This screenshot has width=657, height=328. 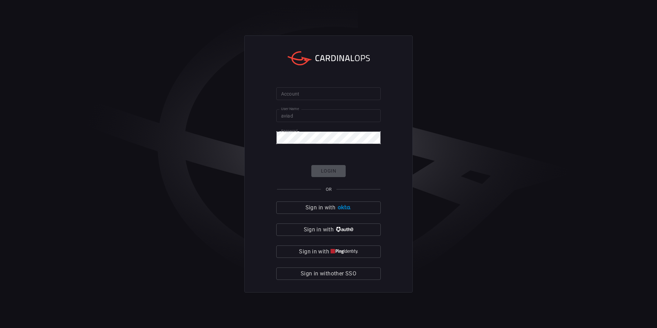 What do you see at coordinates (329, 274) in the screenshot?
I see `span: Sign in with other SSO` at bounding box center [329, 274].